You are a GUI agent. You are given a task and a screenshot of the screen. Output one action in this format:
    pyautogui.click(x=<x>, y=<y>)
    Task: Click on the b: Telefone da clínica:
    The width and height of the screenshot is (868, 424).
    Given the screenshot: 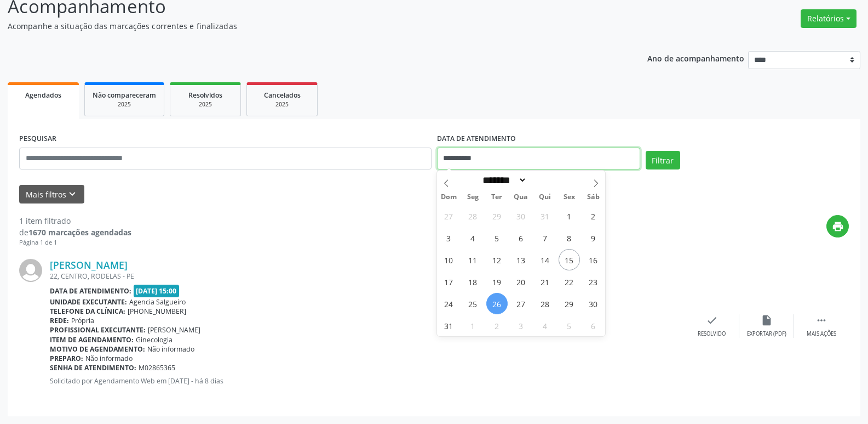 What is the action you would take?
    pyautogui.click(x=88, y=311)
    